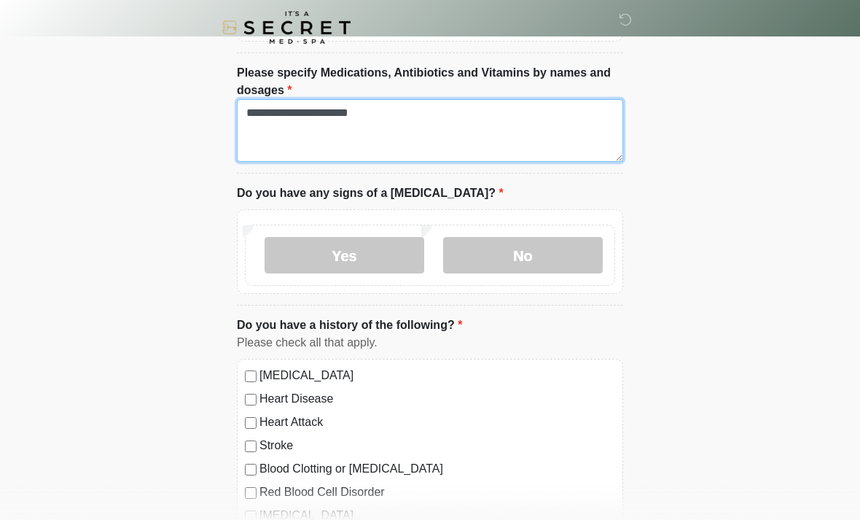 This screenshot has width=860, height=520. What do you see at coordinates (430, 342) in the screenshot?
I see `div: Please check all that apply.` at bounding box center [430, 342].